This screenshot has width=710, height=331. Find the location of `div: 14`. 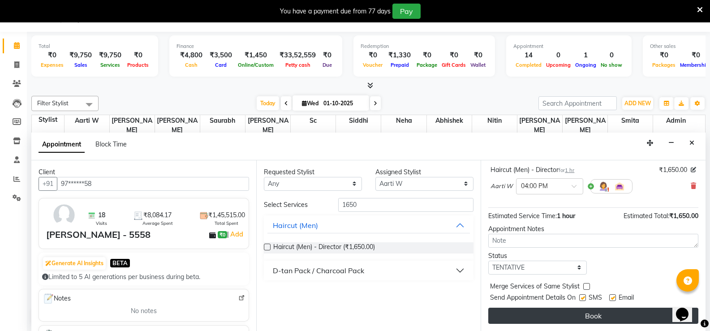

div: 14 is located at coordinates (529, 55).